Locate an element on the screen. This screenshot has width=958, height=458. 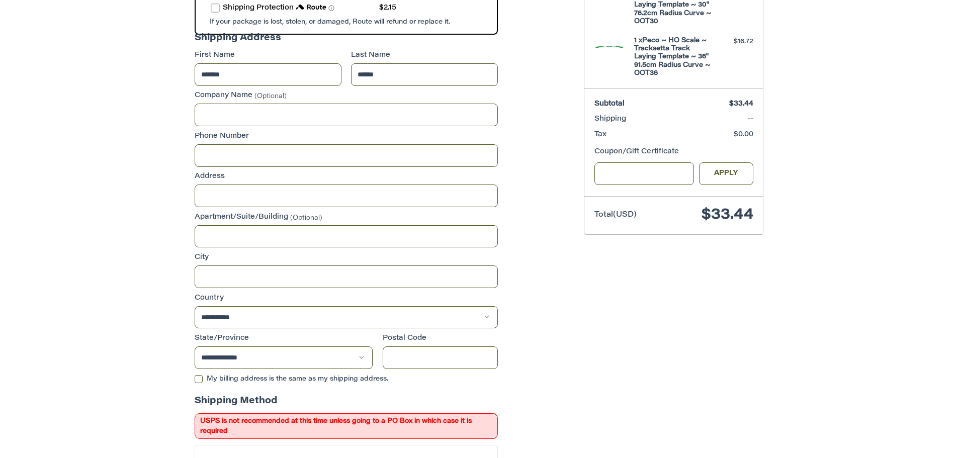
label: Last Name is located at coordinates (424, 55).